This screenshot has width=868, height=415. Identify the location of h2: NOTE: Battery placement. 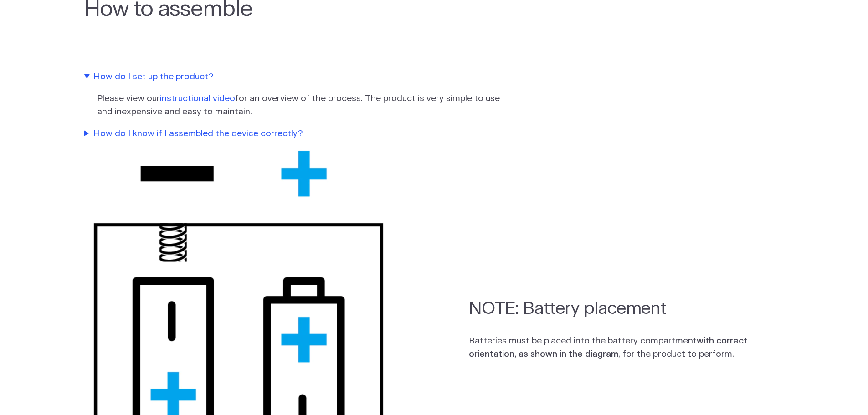
(609, 308).